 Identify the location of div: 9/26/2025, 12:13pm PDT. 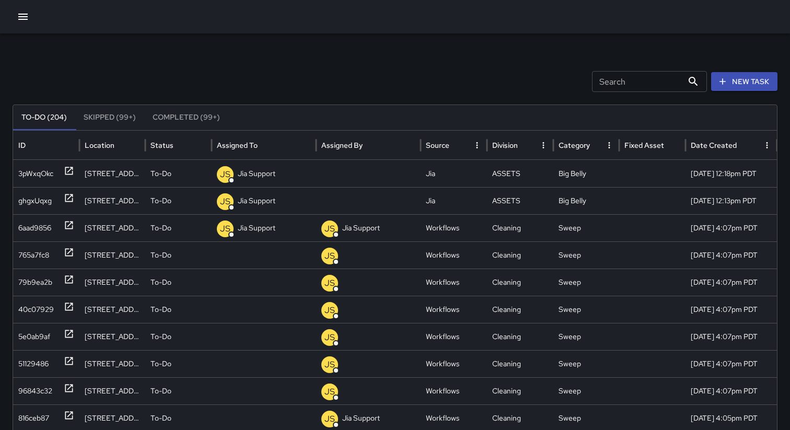
(731, 201).